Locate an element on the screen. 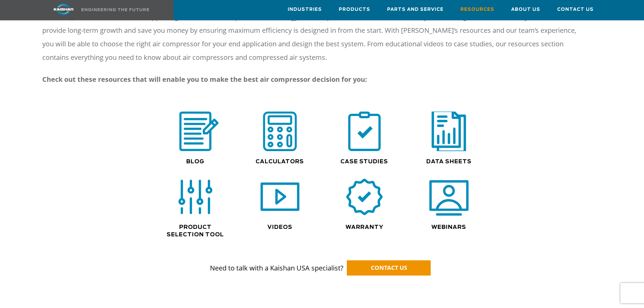  p: Need to talk with a Kaishan USA specialist? is located at coordinates (322, 262).